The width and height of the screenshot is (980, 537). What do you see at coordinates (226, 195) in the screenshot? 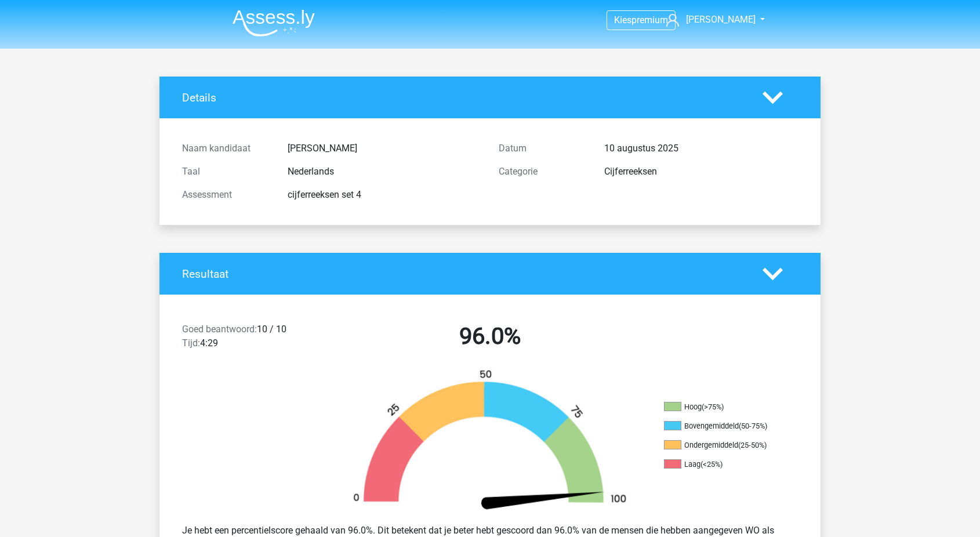
I see `div: Assessment` at bounding box center [226, 195].